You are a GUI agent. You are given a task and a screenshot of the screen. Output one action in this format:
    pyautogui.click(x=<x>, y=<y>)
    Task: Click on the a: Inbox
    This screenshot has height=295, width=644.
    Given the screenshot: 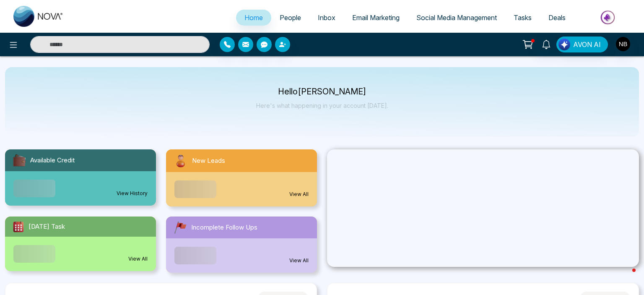 What is the action you would take?
    pyautogui.click(x=327, y=17)
    